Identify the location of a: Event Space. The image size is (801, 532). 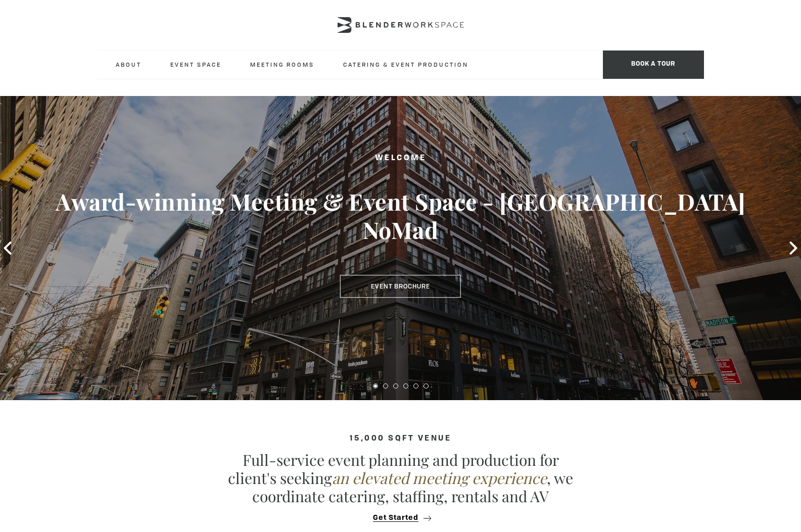
(196, 64).